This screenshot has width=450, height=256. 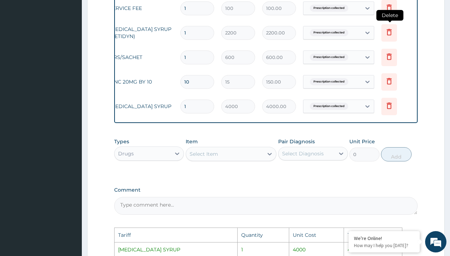 What do you see at coordinates (70, 116) in the screenshot?
I see `span: We're online!` at bounding box center [70, 116].